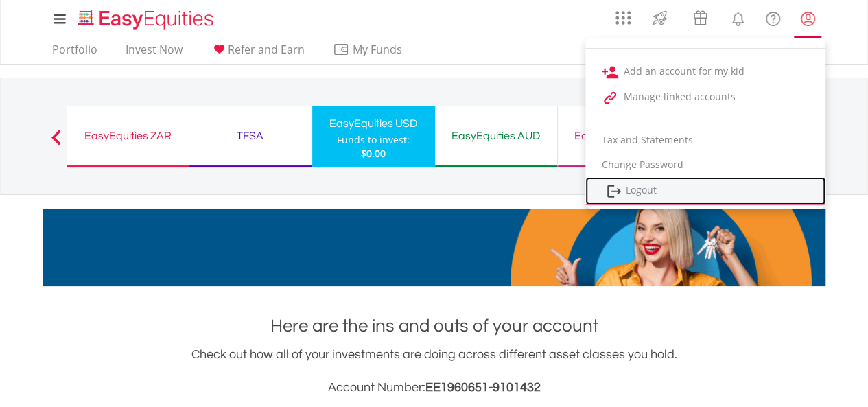 The image size is (868, 407). I want to click on img: grid-menu-icon.svg, so click(623, 18).